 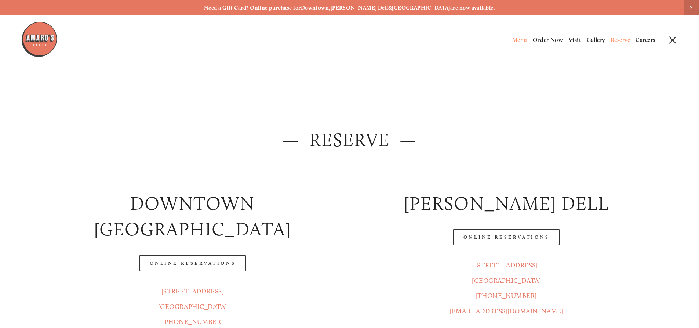 I want to click on a: Gallery, so click(x=596, y=40).